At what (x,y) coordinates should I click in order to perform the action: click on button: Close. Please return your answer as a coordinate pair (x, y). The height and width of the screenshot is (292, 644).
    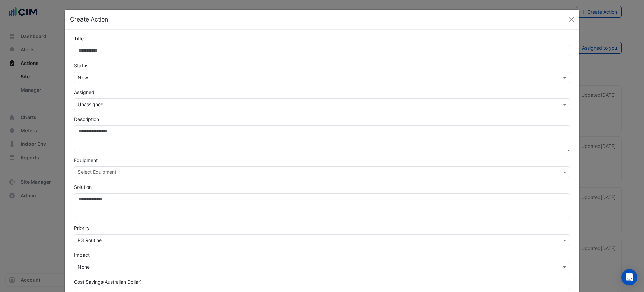
    Looking at the image, I should click on (572, 20).